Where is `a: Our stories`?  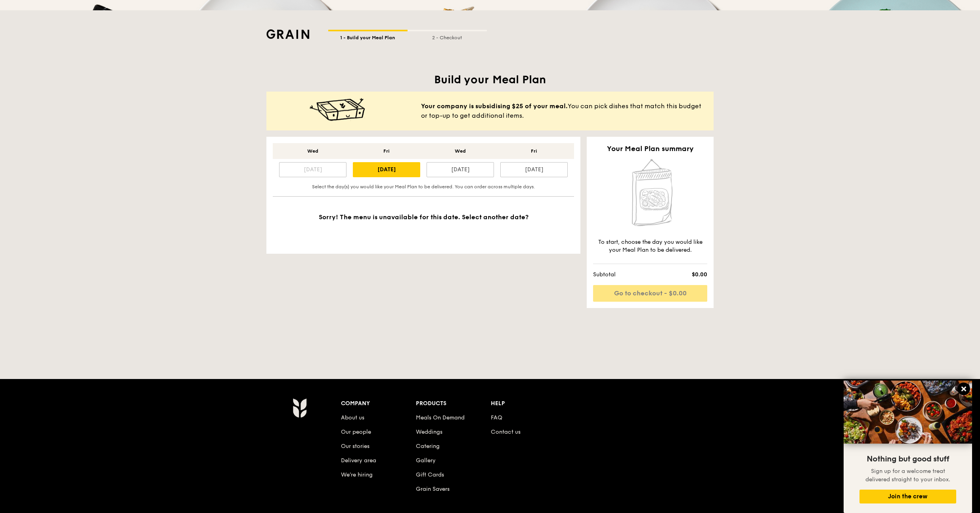 a: Our stories is located at coordinates (355, 446).